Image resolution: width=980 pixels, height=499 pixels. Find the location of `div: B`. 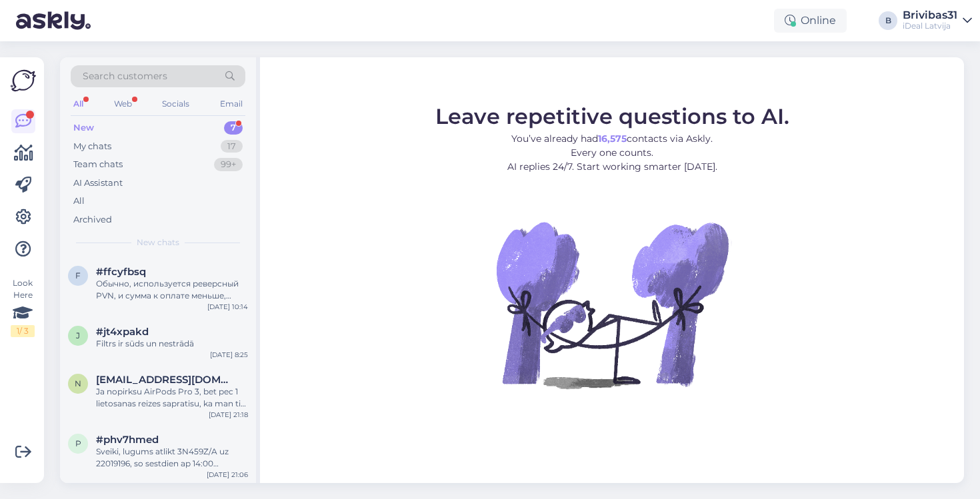

div: B is located at coordinates (888, 20).